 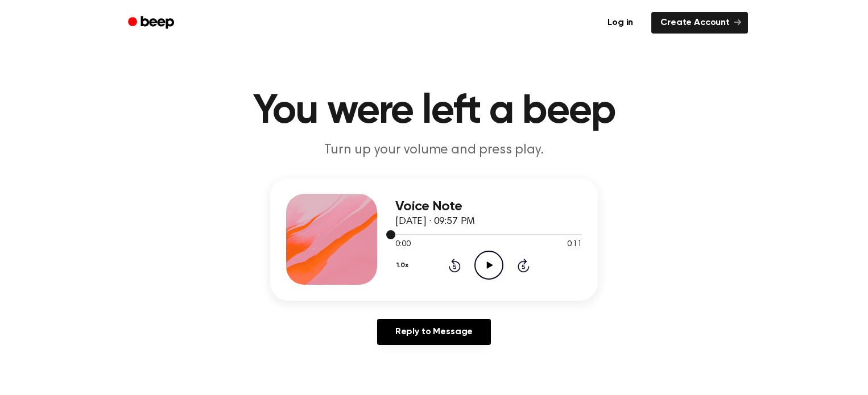 What do you see at coordinates (403, 244) in the screenshot?
I see `span: 0:00` at bounding box center [403, 244].